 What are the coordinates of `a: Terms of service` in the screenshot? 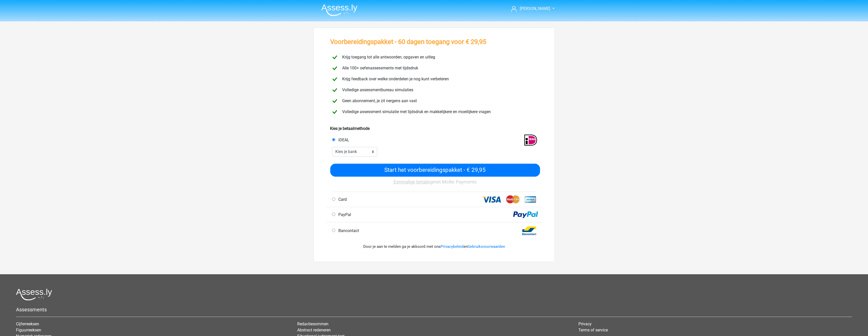 It's located at (593, 330).